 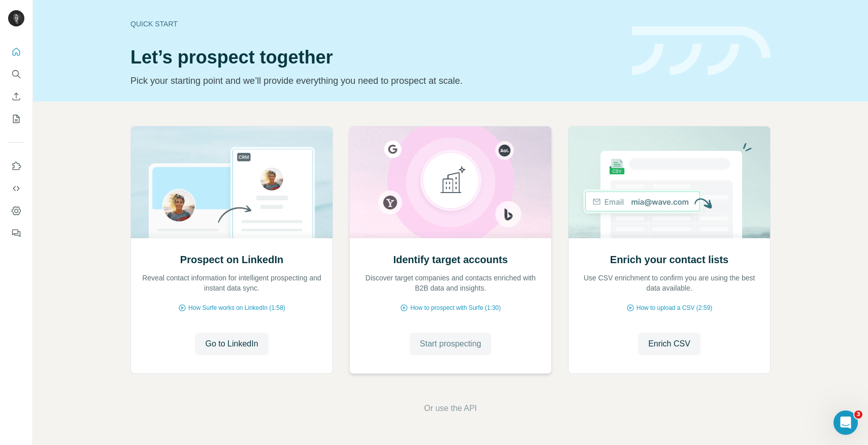 I want to click on span: 3, so click(x=858, y=414).